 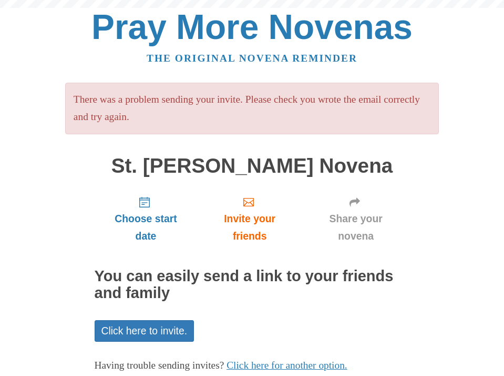 I want to click on h2: You can easily send a link to your friends and family, so click(x=252, y=285).